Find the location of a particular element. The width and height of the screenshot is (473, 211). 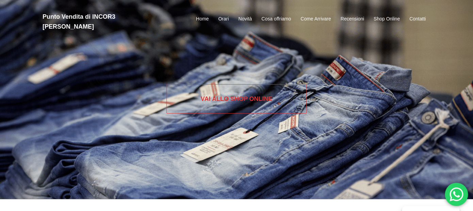

a: Home is located at coordinates (202, 19).